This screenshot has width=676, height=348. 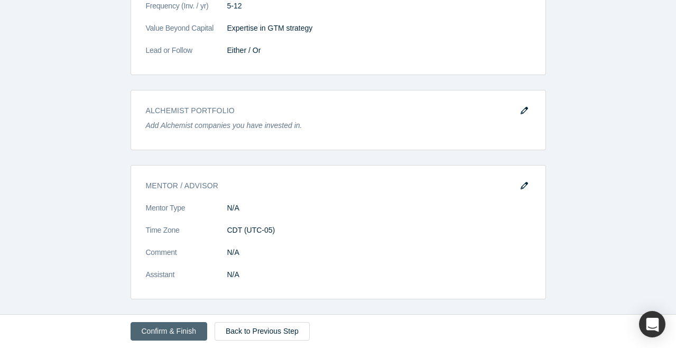 What do you see at coordinates (331, 110) in the screenshot?
I see `h3: Alchemist Portfolio` at bounding box center [331, 110].